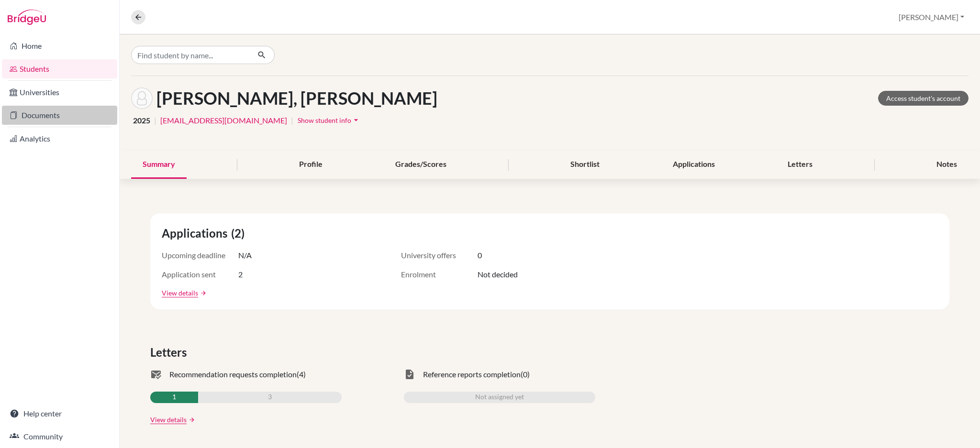 The height and width of the screenshot is (448, 980). Describe the element at coordinates (200, 275) in the screenshot. I see `span: Application sent` at that location.